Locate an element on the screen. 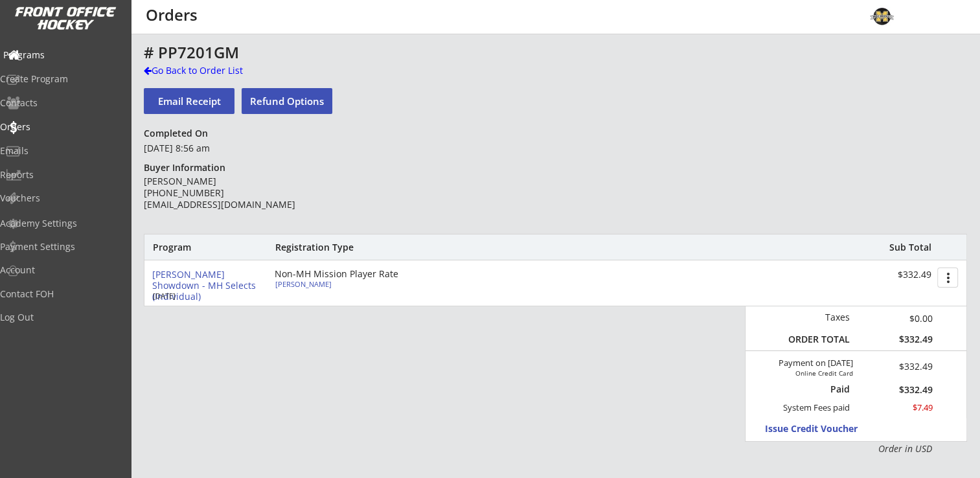 The height and width of the screenshot is (478, 980). div: # PP7201GM is located at coordinates (454, 53).